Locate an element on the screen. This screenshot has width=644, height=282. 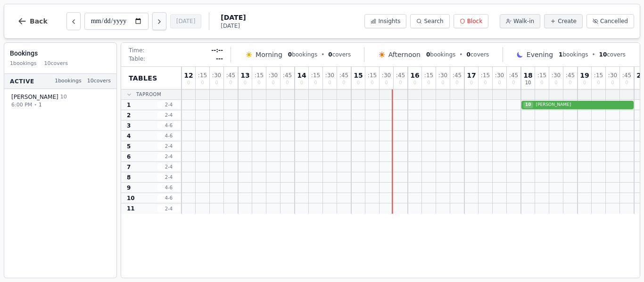
span: Cancelled is located at coordinates (614, 21).